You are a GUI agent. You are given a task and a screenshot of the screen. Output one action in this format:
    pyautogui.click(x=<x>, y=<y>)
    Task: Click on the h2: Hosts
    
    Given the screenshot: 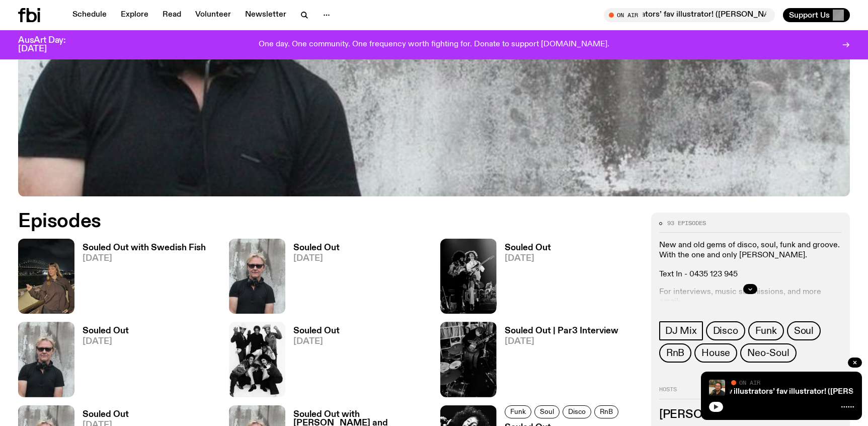 What is the action you would take?
    pyautogui.click(x=750, y=393)
    